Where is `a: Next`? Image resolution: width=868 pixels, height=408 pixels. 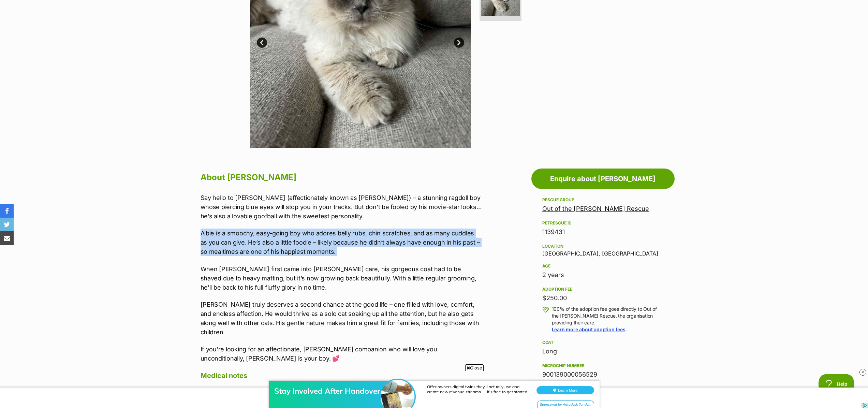
a: Next is located at coordinates (459, 42).